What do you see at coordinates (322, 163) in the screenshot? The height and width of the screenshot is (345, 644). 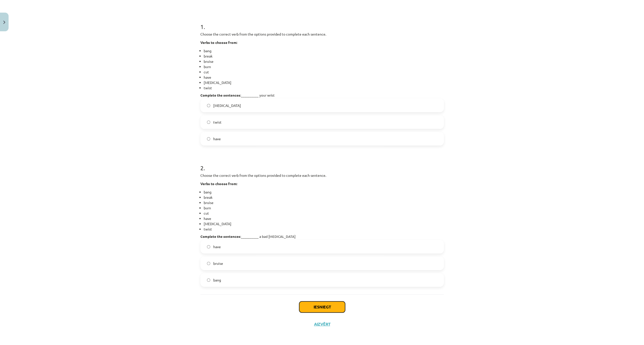 I see `h1: 2 .` at bounding box center [322, 163].